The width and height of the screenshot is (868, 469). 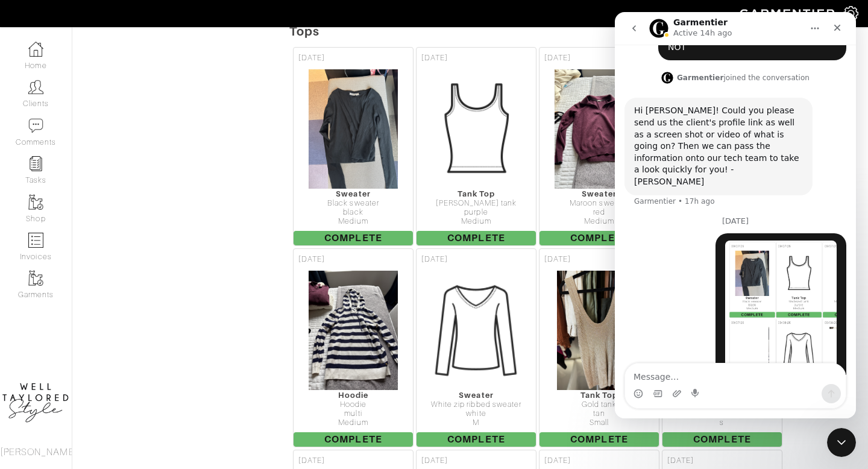 I want to click on div: Black sweater, so click(x=353, y=203).